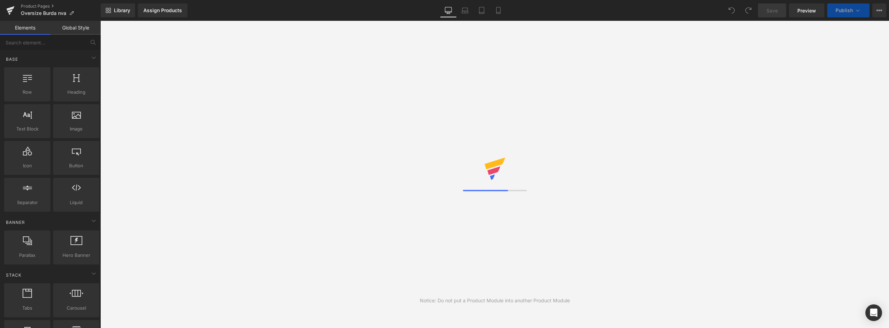 Image resolution: width=889 pixels, height=328 pixels. I want to click on span: Separator, so click(27, 202).